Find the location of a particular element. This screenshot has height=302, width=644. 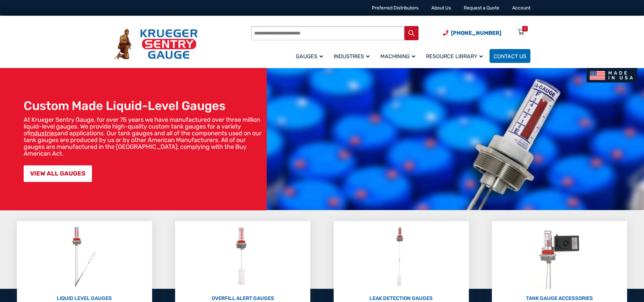

a: Contact Us is located at coordinates (510, 56).